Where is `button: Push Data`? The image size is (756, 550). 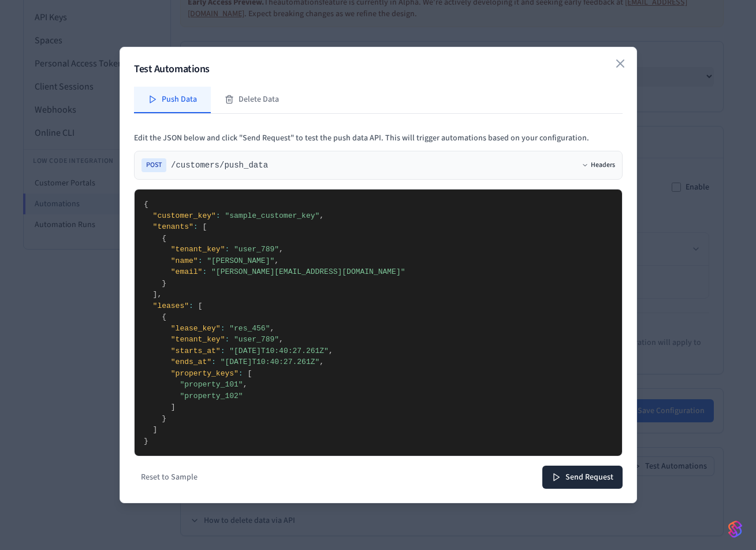
button: Push Data is located at coordinates (172, 100).